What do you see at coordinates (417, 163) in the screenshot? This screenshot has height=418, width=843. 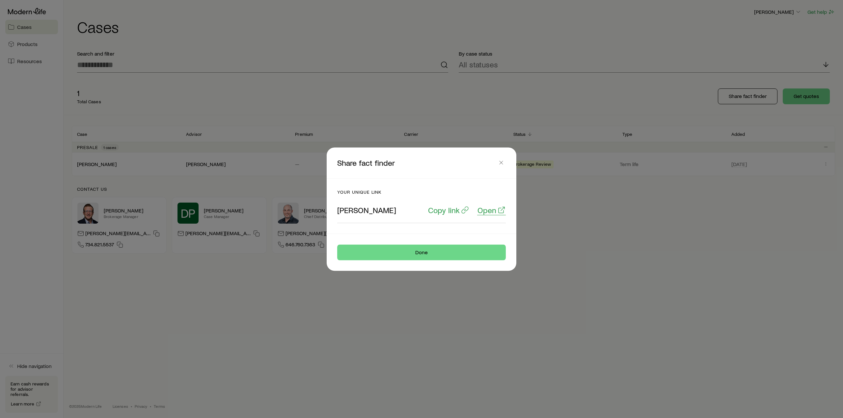 I see `p: Share fact finder` at bounding box center [417, 163].